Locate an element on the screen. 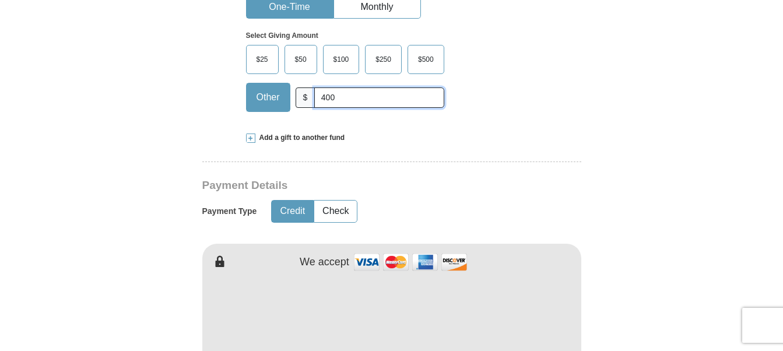 The image size is (783, 351). span: $250 is located at coordinates (383, 59).